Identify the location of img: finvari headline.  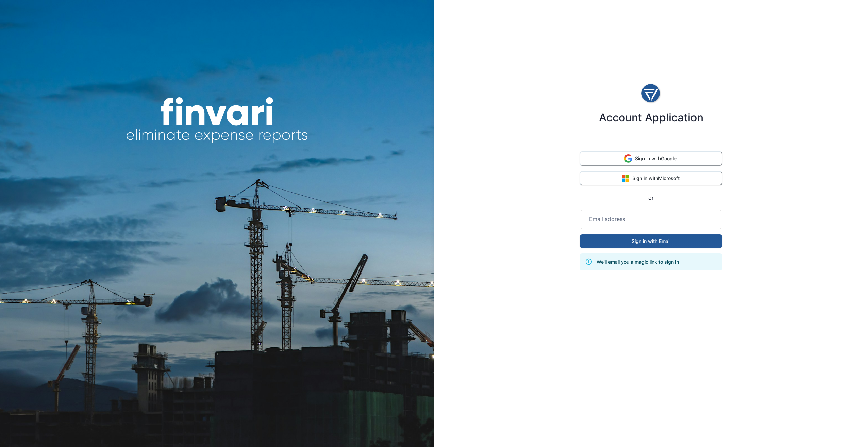
(217, 121).